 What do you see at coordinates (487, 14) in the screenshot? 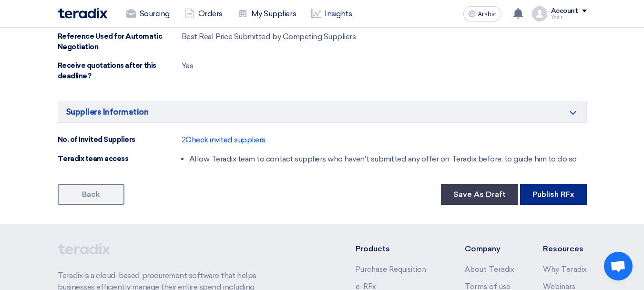
I see `font: Arabic` at bounding box center [487, 14].